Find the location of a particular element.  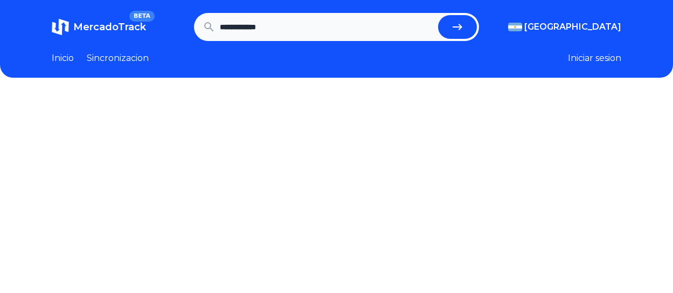

span: MercadoTrack is located at coordinates (109, 27).